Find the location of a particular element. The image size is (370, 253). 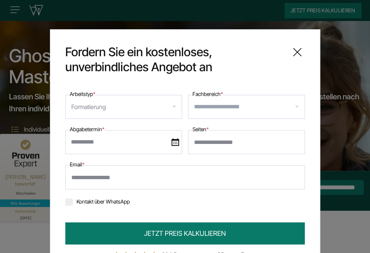

label: Abgabetermin is located at coordinates (87, 129).